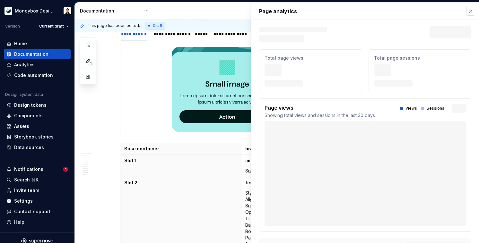  I want to click on p: Slot 2, so click(181, 183).